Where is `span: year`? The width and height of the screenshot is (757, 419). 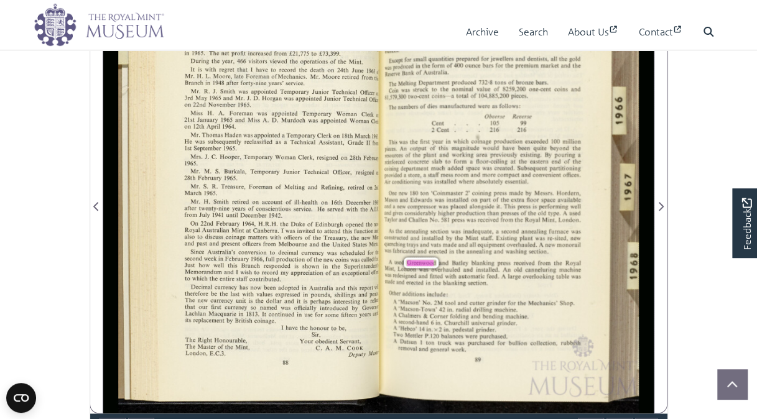
span: year is located at coordinates (436, 142).